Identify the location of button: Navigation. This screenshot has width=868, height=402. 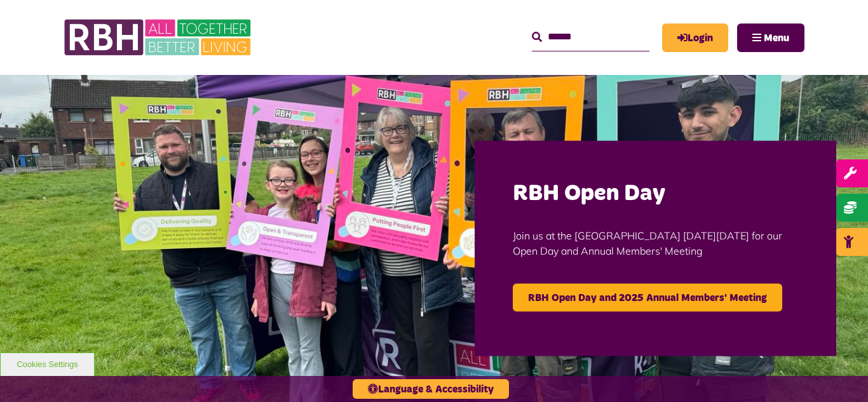
(771, 38).